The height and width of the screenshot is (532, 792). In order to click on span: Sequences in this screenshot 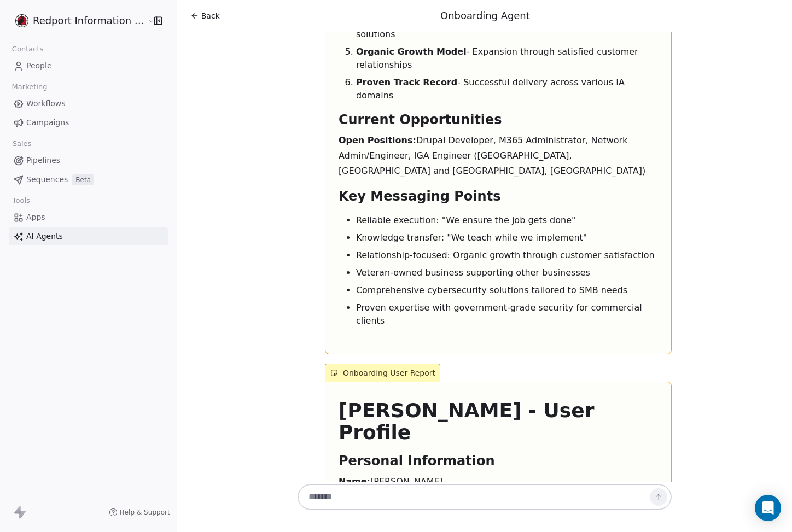, I will do `click(47, 180)`.